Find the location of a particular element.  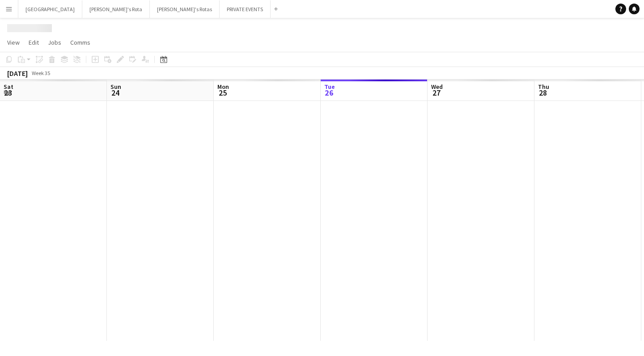

span: View is located at coordinates (13, 43).